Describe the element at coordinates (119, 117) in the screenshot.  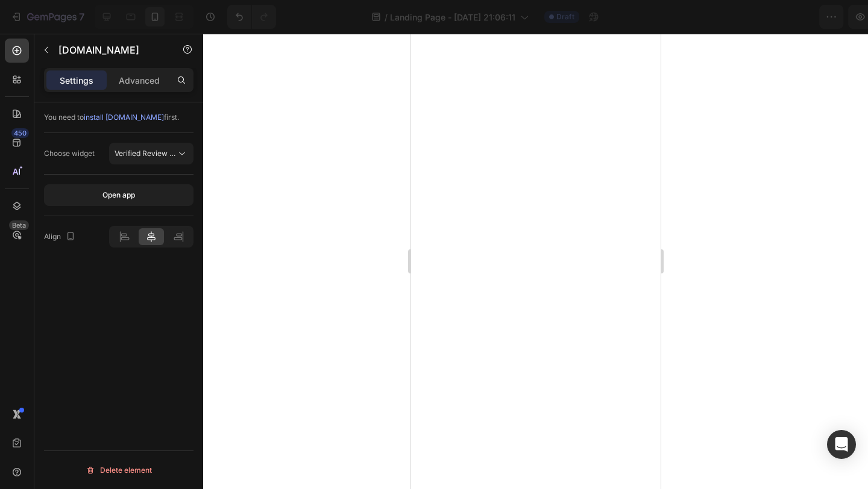
I see `div: You need to first.` at that location.